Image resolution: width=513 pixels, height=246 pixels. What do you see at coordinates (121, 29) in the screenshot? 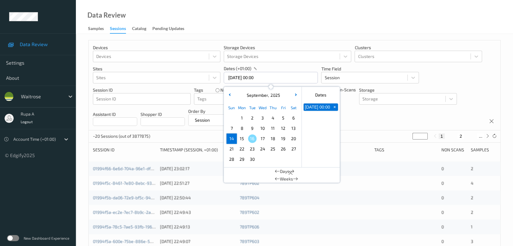
I see `a: Sessions` at bounding box center [121, 29].